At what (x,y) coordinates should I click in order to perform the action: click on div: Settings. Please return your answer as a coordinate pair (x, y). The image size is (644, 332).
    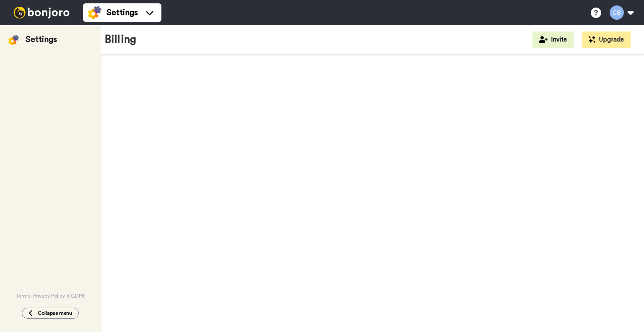
    Looking at the image, I should click on (41, 39).